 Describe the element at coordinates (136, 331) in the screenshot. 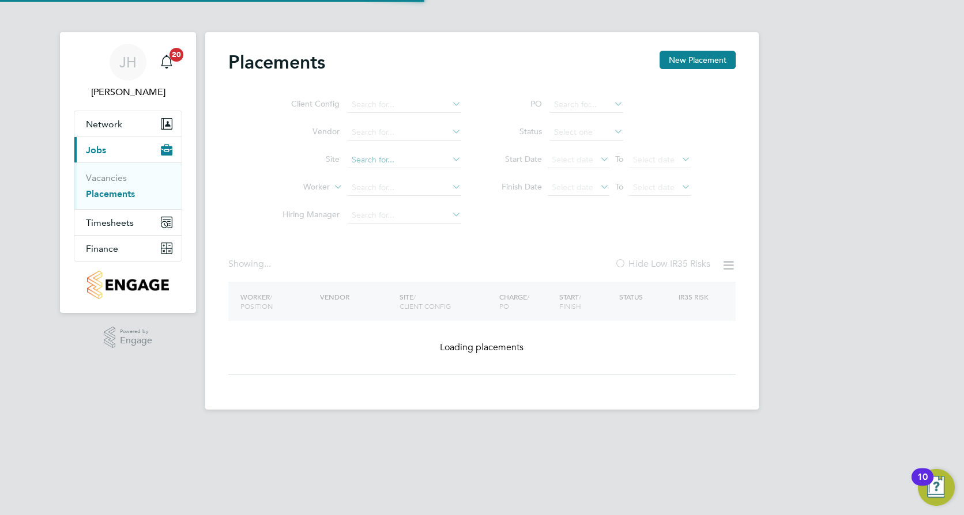

I see `span: Powered by` at that location.